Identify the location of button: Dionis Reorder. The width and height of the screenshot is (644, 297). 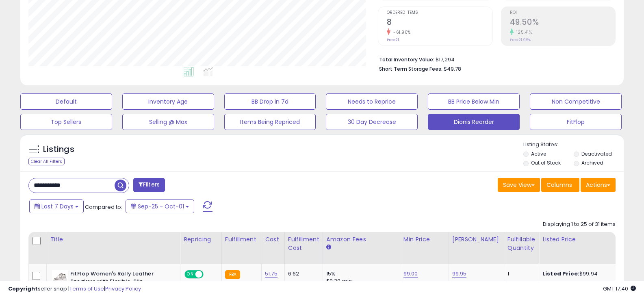
(474, 122).